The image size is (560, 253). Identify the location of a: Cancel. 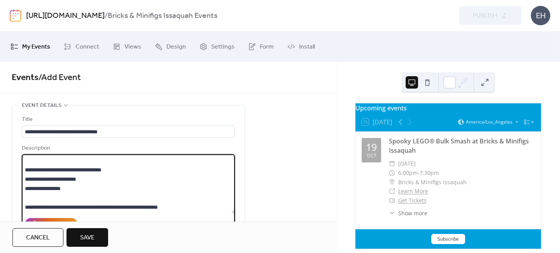
(38, 237).